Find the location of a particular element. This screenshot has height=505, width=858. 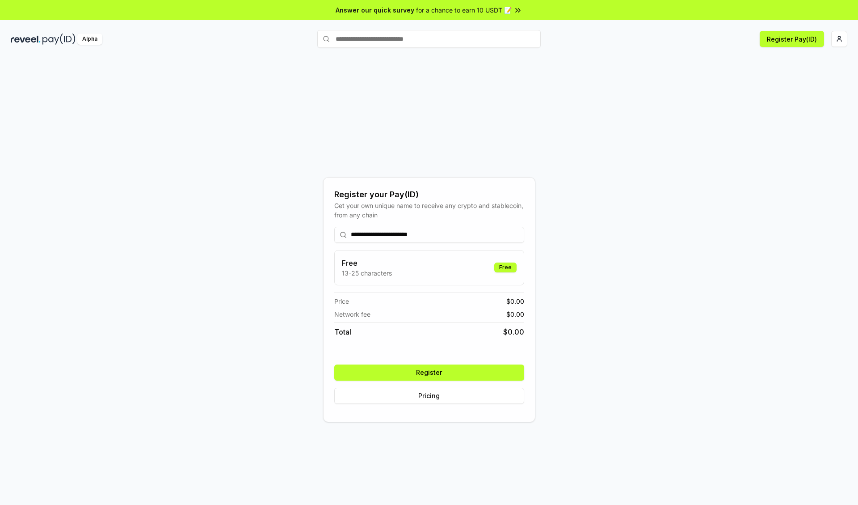

span: Answer our quick survey is located at coordinates (375, 10).